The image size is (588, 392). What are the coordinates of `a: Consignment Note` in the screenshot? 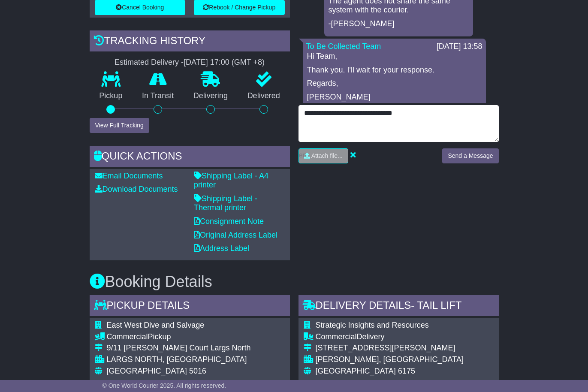 It's located at (229, 221).